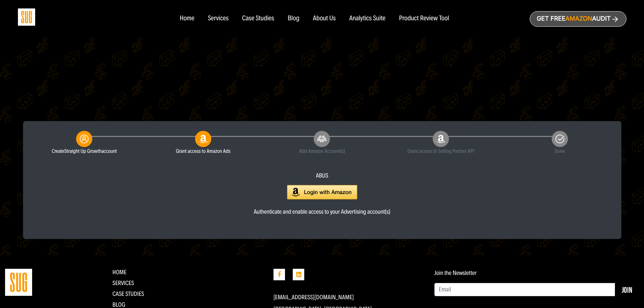 This screenshot has height=308, width=644. Describe the element at coordinates (294, 19) in the screenshot. I see `a: Blog` at that location.